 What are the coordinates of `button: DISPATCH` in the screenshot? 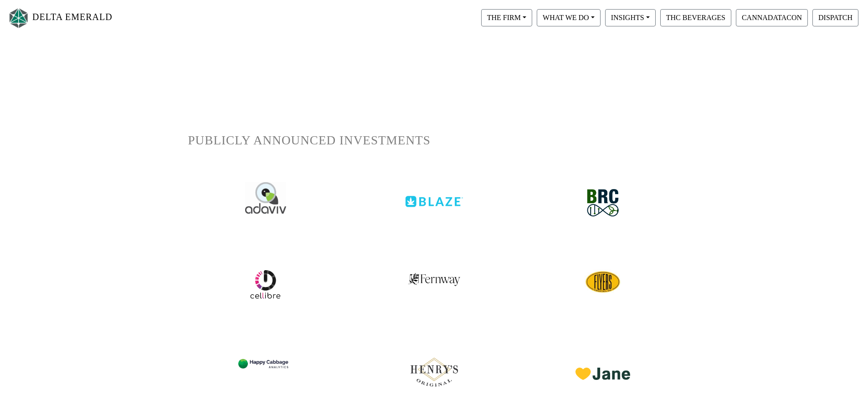 It's located at (835, 18).